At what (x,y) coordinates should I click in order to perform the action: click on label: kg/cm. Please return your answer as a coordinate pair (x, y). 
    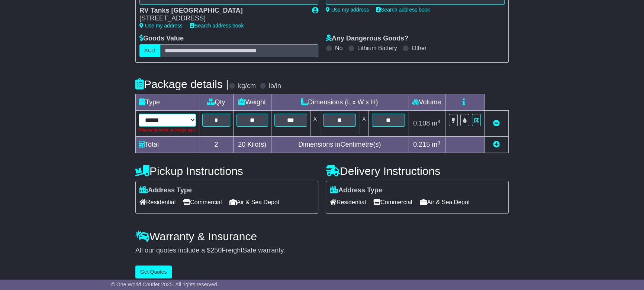
    Looking at the image, I should click on (247, 86).